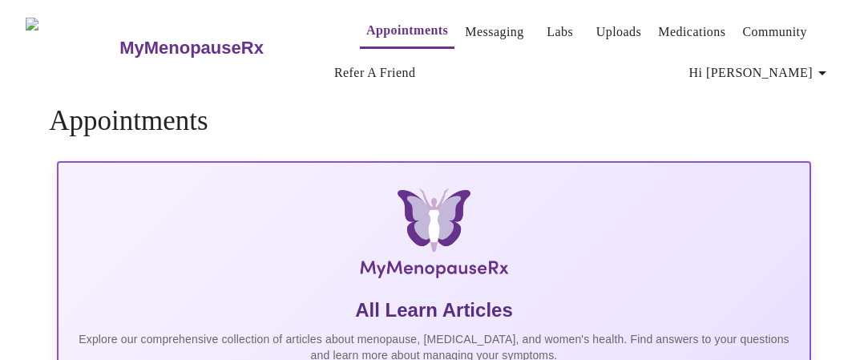 The width and height of the screenshot is (868, 360). Describe the element at coordinates (692, 32) in the screenshot. I see `button: Medications` at that location.